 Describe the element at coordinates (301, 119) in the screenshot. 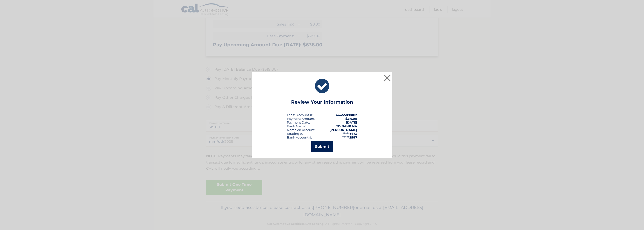

I see `div: Payment Amount:` at that location.